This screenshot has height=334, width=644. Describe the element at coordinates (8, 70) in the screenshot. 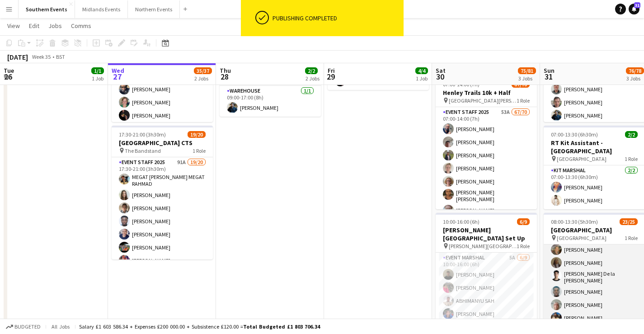

I see `span: Tue` at that location.